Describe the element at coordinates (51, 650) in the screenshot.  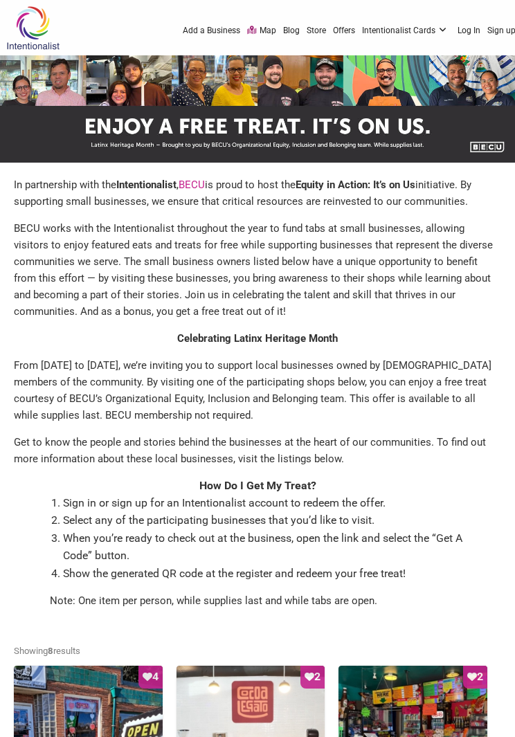
I see `b: 8` at that location.